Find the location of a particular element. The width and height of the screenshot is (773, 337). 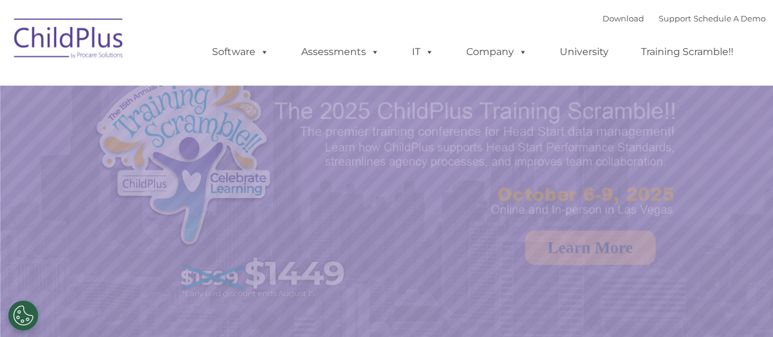

a: Learn More is located at coordinates (590, 248).